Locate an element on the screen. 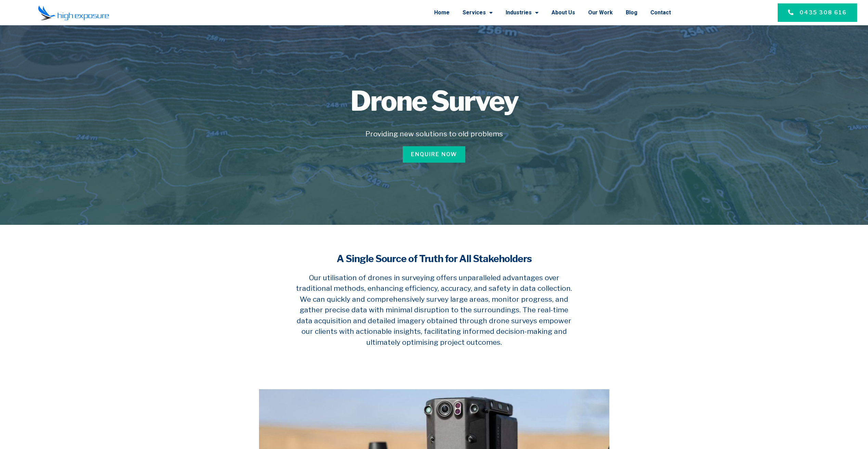 This screenshot has width=868, height=449. a: 0435 308 616 is located at coordinates (817, 13).